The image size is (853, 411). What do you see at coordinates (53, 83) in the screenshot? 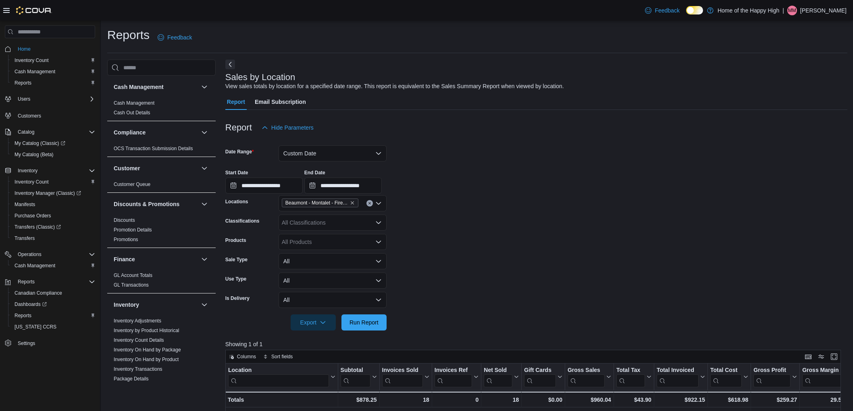
I see `button: Reports` at bounding box center [53, 83].